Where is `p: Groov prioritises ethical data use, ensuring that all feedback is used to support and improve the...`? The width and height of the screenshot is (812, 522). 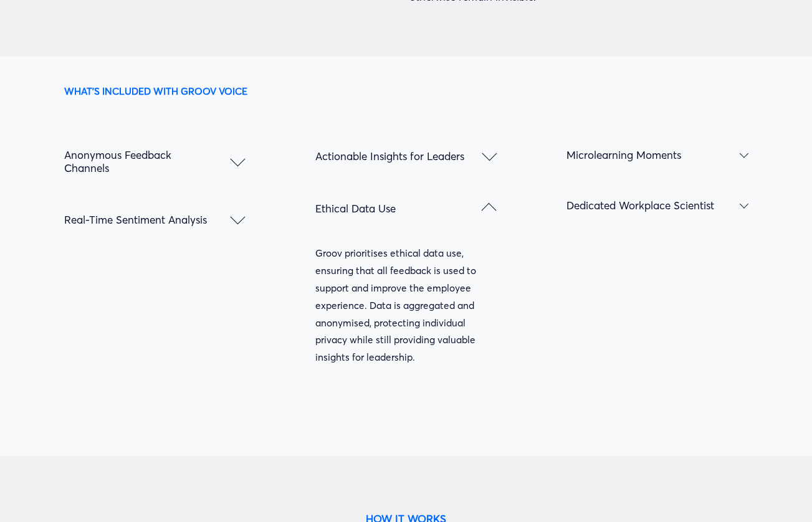 p: Groov prioritises ethical data use, ensuring that all feedback is used to support and improve the... is located at coordinates (406, 305).